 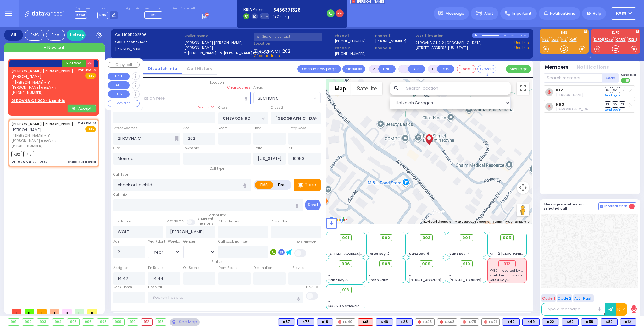 What do you see at coordinates (272, 51) in the screenshot?
I see `span: 21 ROVNA CT 202` at bounding box center [272, 51].